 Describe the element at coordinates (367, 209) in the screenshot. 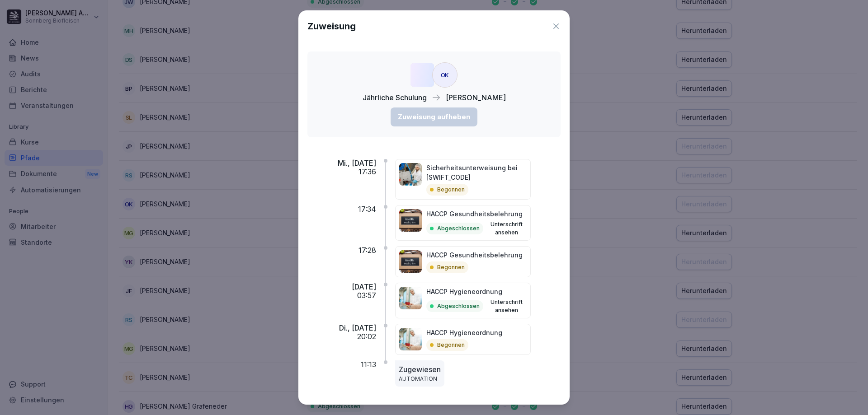

I see `p: 17:34` at that location.